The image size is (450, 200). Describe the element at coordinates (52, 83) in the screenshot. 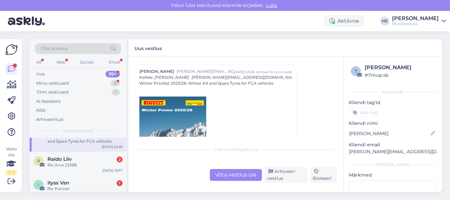

I see `div: Minu vestlused` at that location.